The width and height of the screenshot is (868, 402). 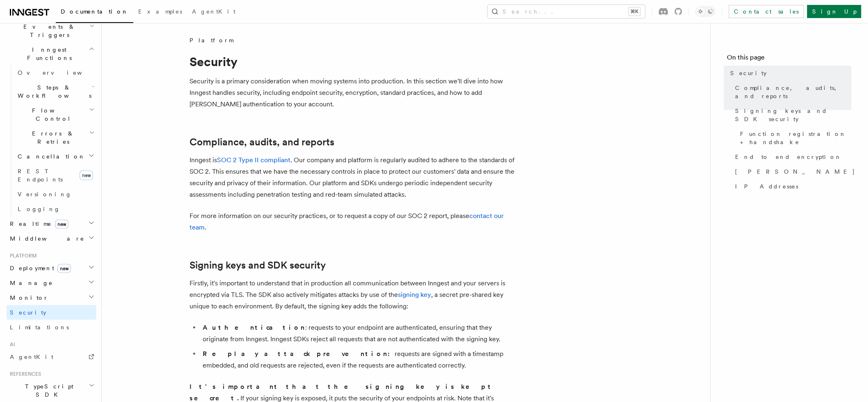 What do you see at coordinates (792, 187) in the screenshot?
I see `a: IP Addresses` at bounding box center [792, 187].